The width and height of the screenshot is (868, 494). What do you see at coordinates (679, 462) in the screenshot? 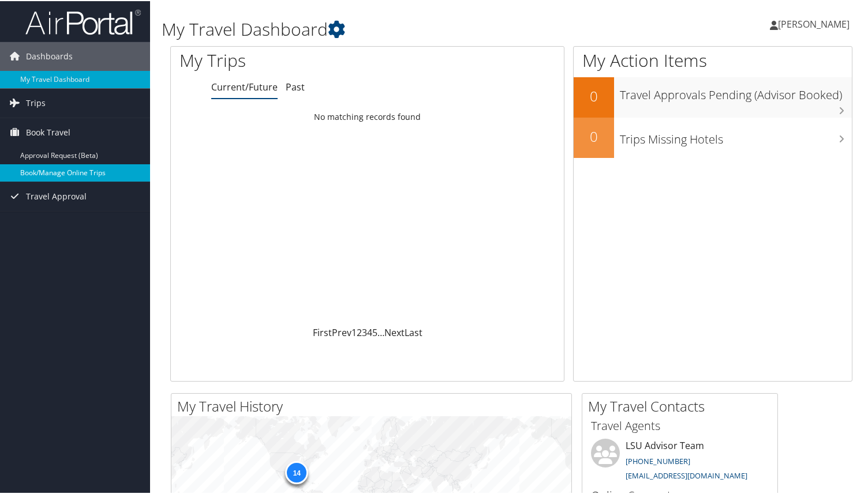
I see `li: LSU Advisor Team` at bounding box center [679, 462].